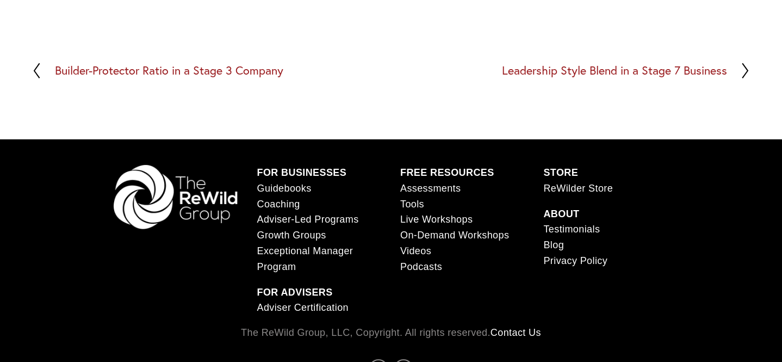  Describe the element at coordinates (157, 71) in the screenshot. I see `a: Builder-Protector Ratio in a Stage 3 Company` at that location.